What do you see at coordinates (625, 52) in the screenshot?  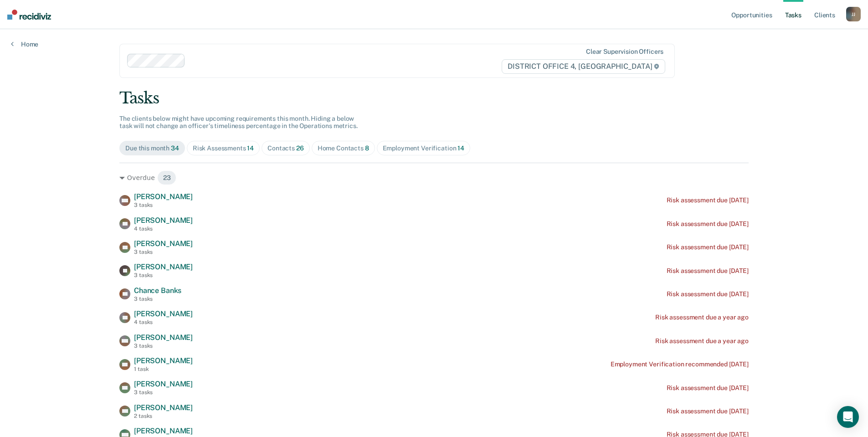 I see `div: Clear supervision officers` at bounding box center [625, 52].